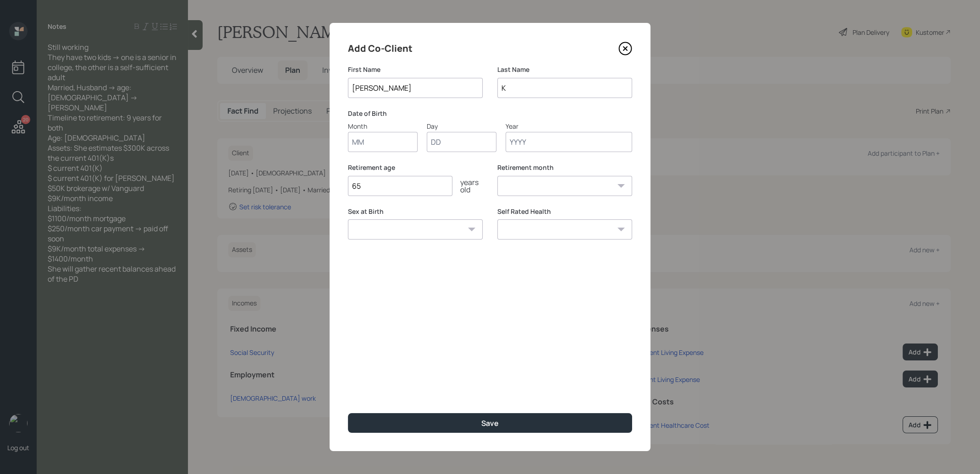 Image resolution: width=980 pixels, height=474 pixels. What do you see at coordinates (380, 48) in the screenshot?
I see `h4: Add Co-Client` at bounding box center [380, 48].